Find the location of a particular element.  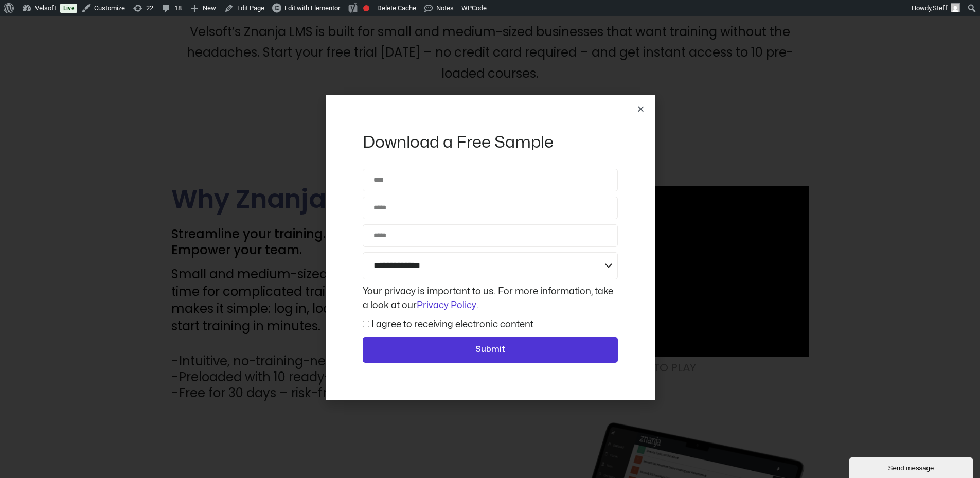

a: Privacy Policy is located at coordinates (447, 305).